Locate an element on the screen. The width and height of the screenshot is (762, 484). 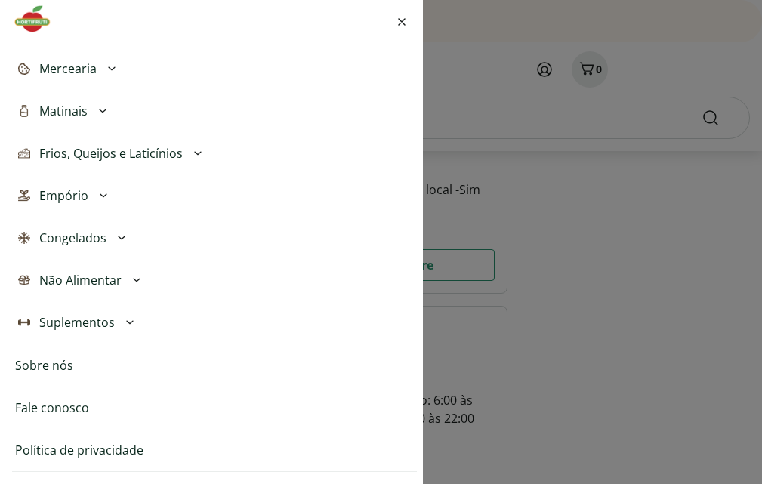
button: Congelados is located at coordinates (215, 238).